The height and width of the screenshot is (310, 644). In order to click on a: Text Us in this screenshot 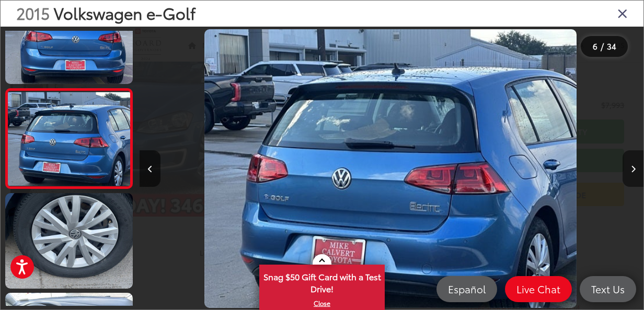, I will do `click(608, 289)`.